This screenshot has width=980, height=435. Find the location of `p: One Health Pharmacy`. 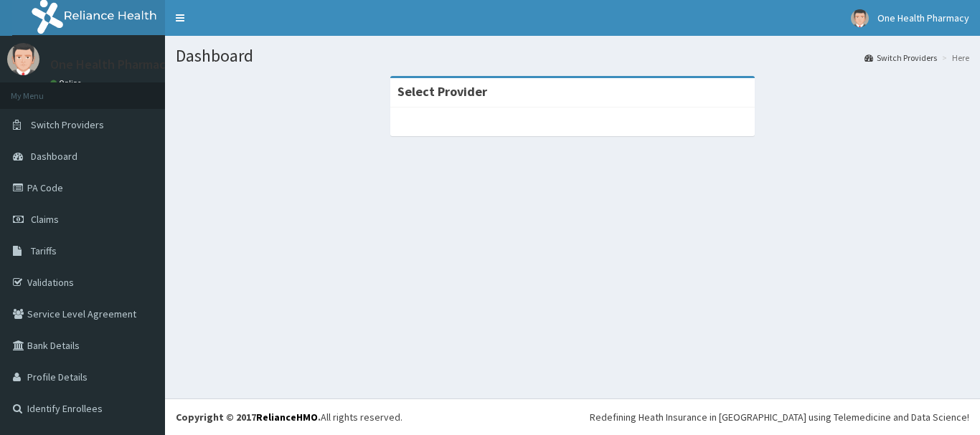

p: One Health Pharmacy is located at coordinates (111, 65).